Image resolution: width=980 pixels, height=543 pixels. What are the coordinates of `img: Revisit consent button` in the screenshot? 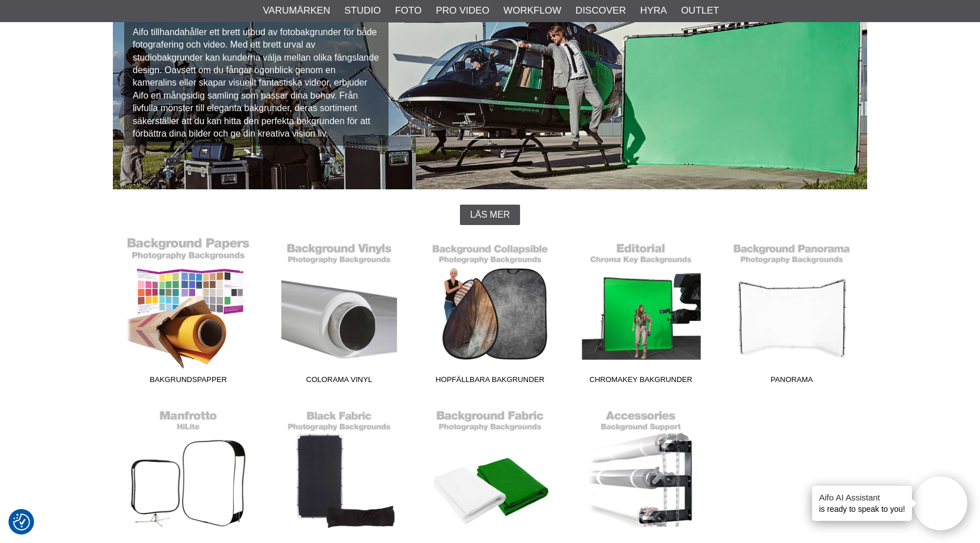 It's located at (21, 523).